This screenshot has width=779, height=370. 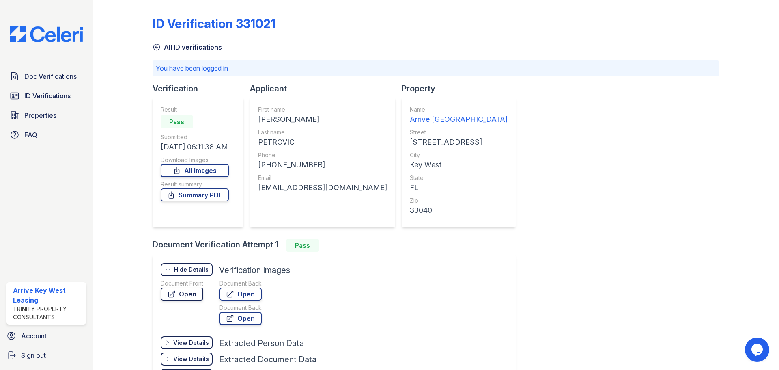 What do you see at coordinates (48, 295) in the screenshot?
I see `div: Arrive Key West Leasing` at bounding box center [48, 295].